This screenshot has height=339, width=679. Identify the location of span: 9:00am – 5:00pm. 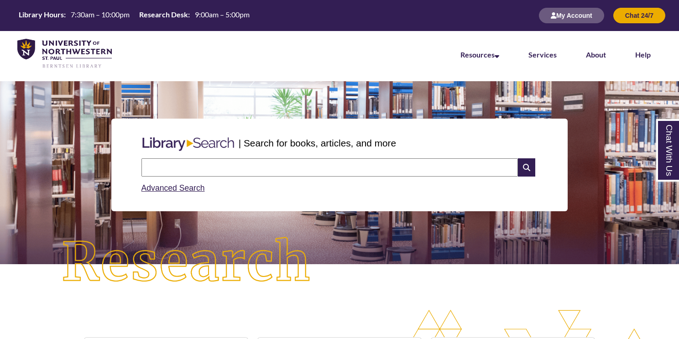
(222, 14).